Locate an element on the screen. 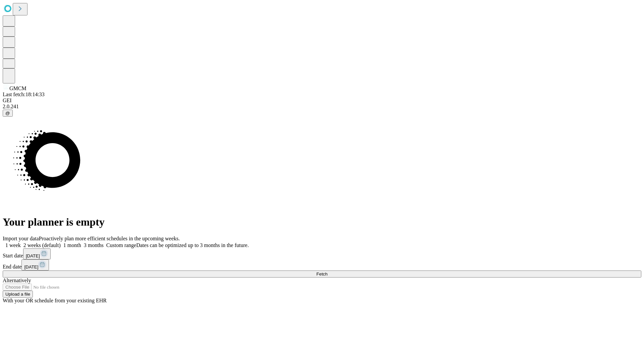 This screenshot has height=362, width=644. span: 1 week is located at coordinates (13, 245).